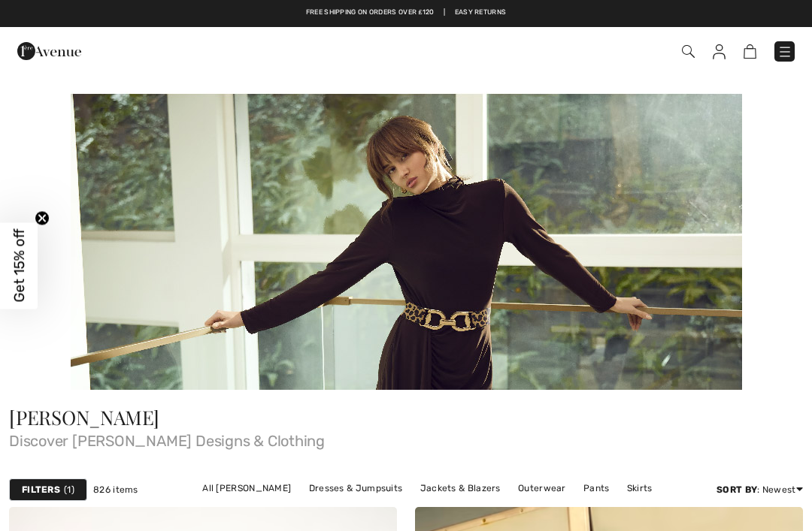 The height and width of the screenshot is (531, 812). What do you see at coordinates (785, 52) in the screenshot?
I see `img: Menu` at bounding box center [785, 52].